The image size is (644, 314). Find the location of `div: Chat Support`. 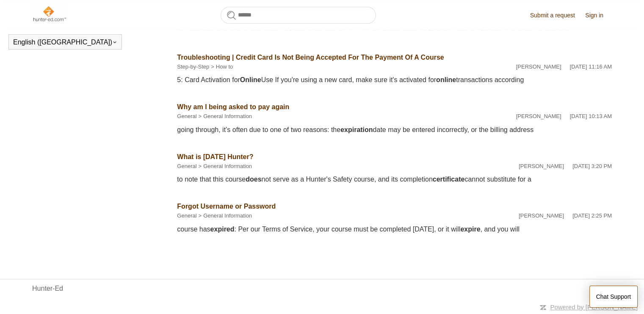

div: Chat Support is located at coordinates (614, 296).